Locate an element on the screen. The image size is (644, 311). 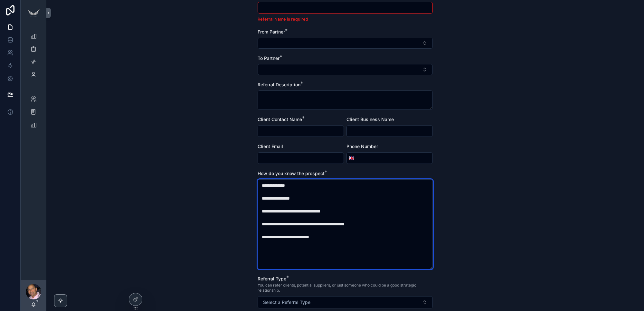
span: Referral Type is located at coordinates (272, 279).